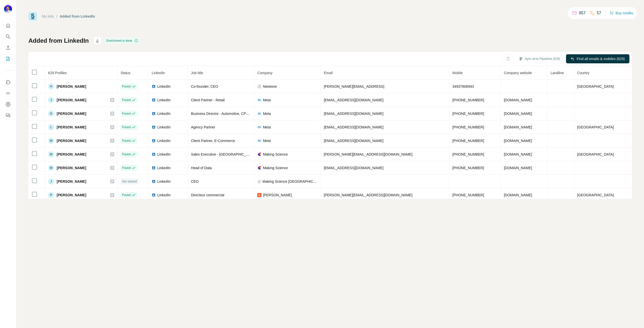  What do you see at coordinates (8, 48) in the screenshot?
I see `button: Enrich CSV` at bounding box center [8, 48].